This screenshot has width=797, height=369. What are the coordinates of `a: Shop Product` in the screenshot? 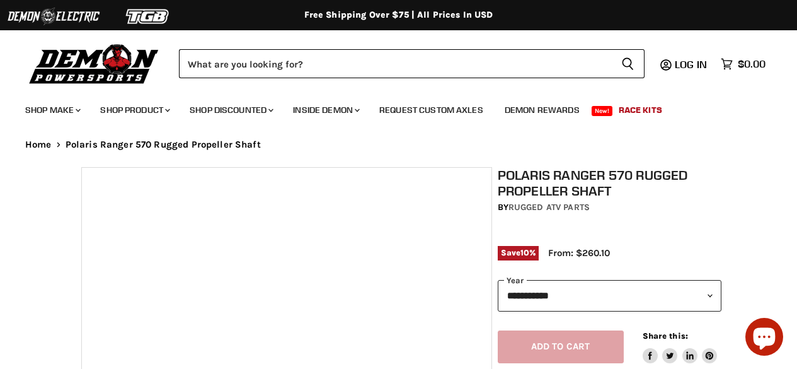 It's located at (134, 110).